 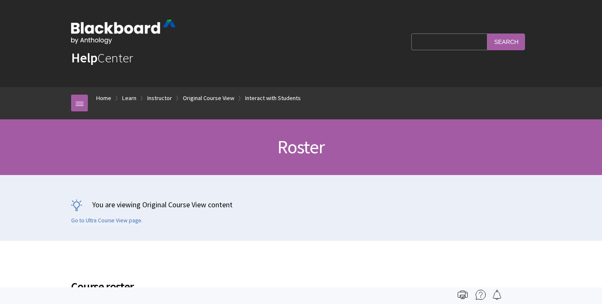 What do you see at coordinates (107, 220) in the screenshot?
I see `a: Go to Ultra Course View page.` at bounding box center [107, 220].